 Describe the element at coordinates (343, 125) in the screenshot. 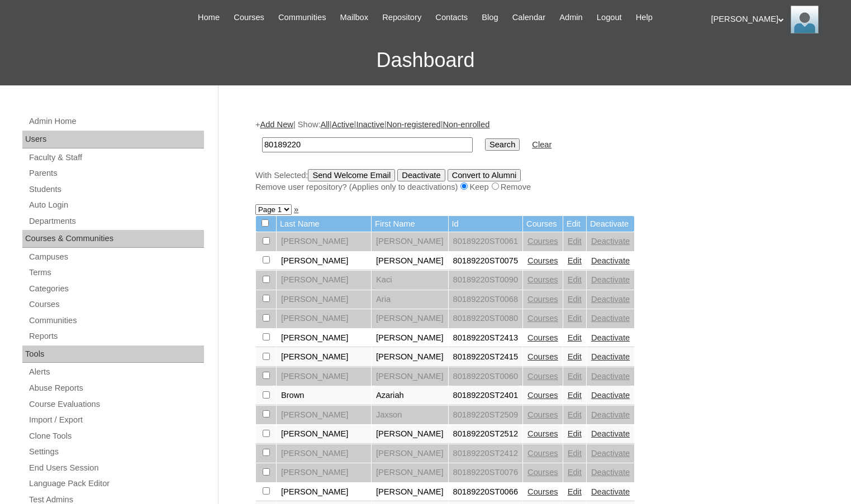

I see `a: Active` at that location.